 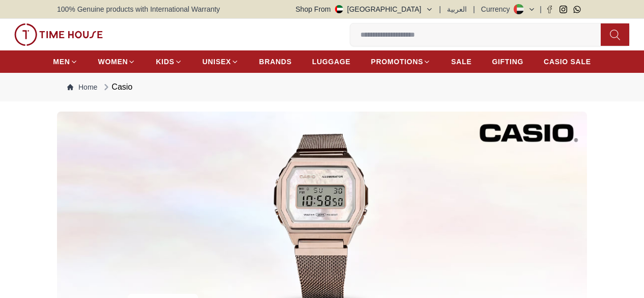 What do you see at coordinates (563, 9) in the screenshot?
I see `a: Instagram` at bounding box center [563, 9].